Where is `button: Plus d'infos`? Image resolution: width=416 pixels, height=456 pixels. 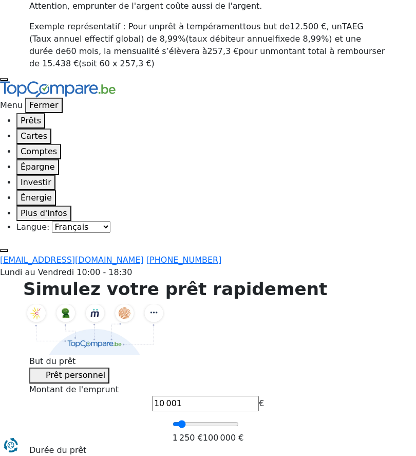 button: Plus d'infos is located at coordinates (44, 213).